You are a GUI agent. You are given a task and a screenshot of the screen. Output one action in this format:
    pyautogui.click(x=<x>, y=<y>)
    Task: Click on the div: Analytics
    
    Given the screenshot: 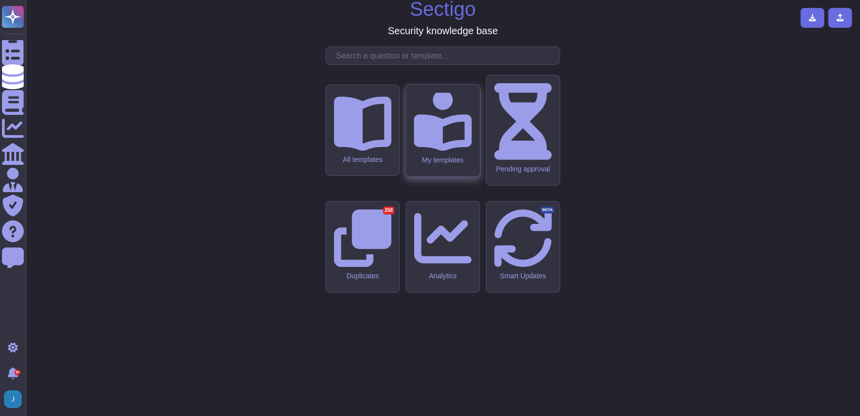 What is the action you would take?
    pyautogui.click(x=443, y=276)
    